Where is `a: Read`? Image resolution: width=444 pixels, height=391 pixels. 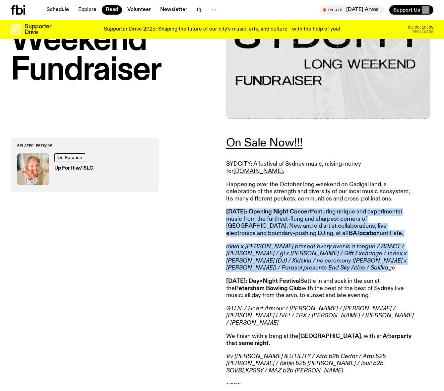 a: Read is located at coordinates (112, 10).